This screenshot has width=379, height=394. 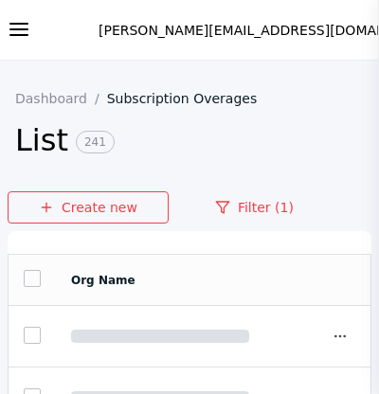 What do you see at coordinates (95, 142) in the screenshot?
I see `span: 241` at bounding box center [95, 142].